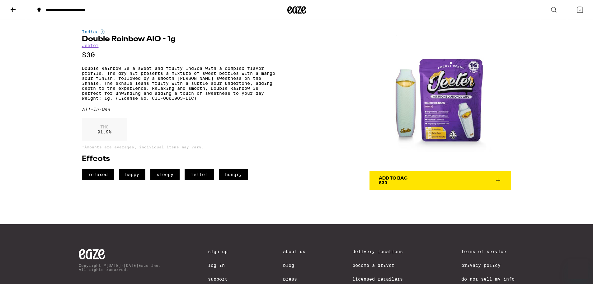 This screenshot has width=593, height=284. What do you see at coordinates (178, 55) in the screenshot?
I see `p: $30` at bounding box center [178, 55].